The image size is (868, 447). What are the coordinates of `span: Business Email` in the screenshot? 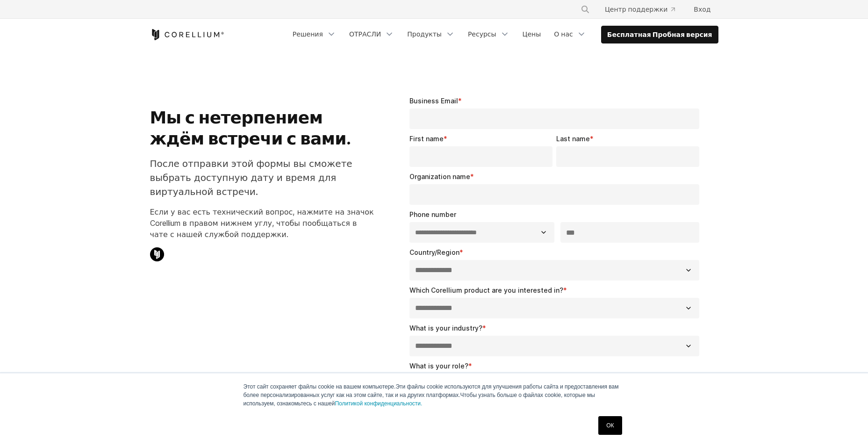 It's located at (434, 100).